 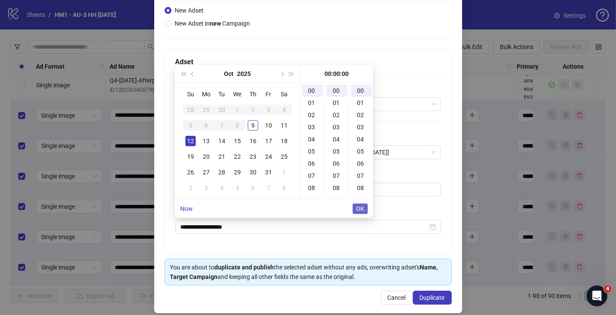 I want to click on th: Tu, so click(x=222, y=94).